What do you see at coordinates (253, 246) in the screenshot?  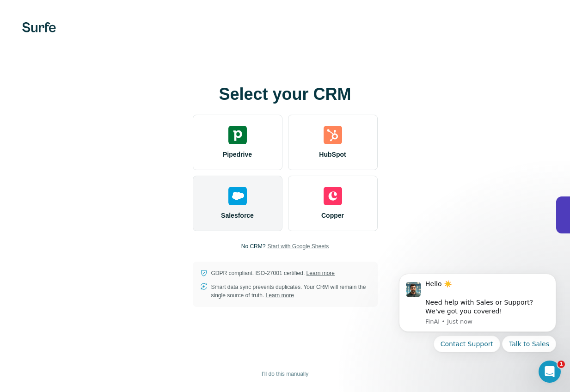 I see `p: No CRM?` at bounding box center [253, 246].